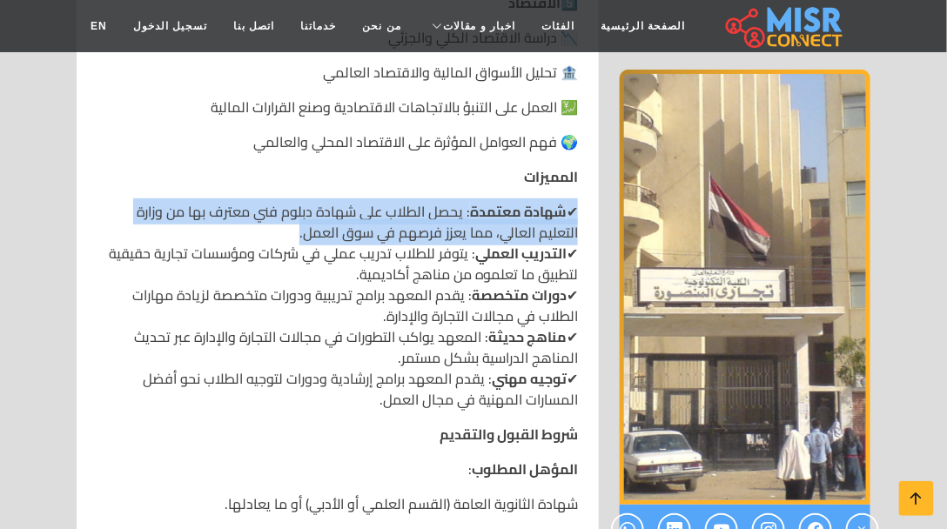 The image size is (947, 529). Describe the element at coordinates (558, 26) in the screenshot. I see `a: الفئات` at that location.